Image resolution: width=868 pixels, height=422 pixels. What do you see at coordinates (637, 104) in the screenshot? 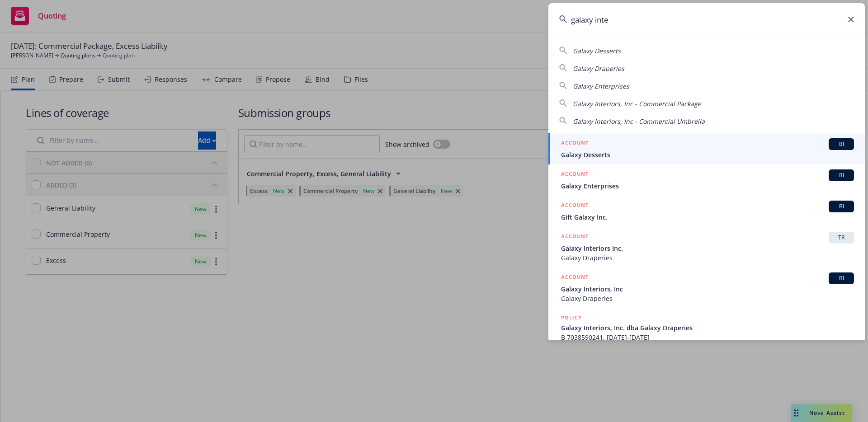
I see `span: Galaxy Interiors, Inc - Commercial Package` at bounding box center [637, 104].